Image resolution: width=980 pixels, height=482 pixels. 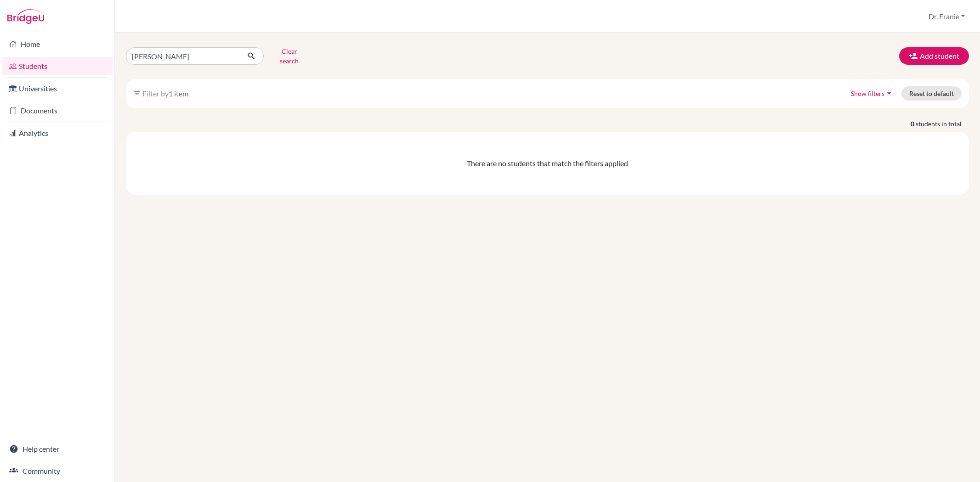 What do you see at coordinates (868, 93) in the screenshot?
I see `span: Show filters` at bounding box center [868, 93].